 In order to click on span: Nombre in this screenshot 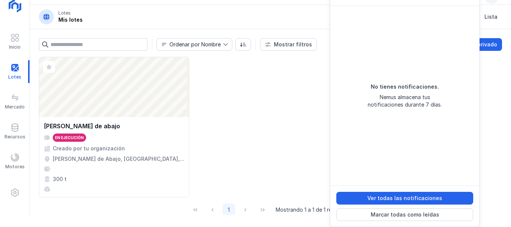, I will do `click(190, 44)`.